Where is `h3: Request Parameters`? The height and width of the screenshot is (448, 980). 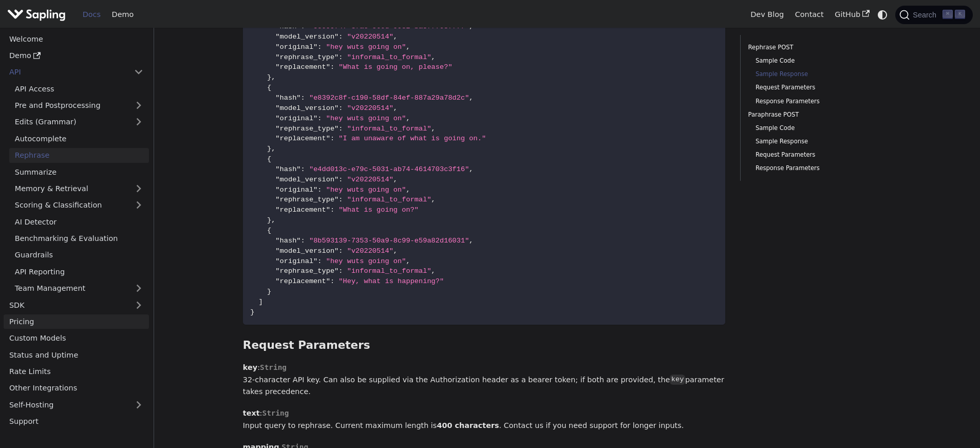
h3: Request Parameters is located at coordinates (484, 345).